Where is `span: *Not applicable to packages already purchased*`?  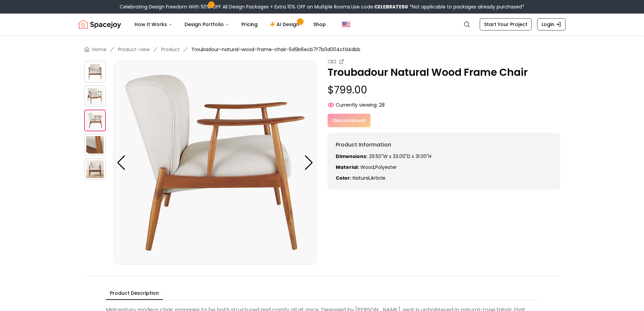
span: *Not applicable to packages already purchased* is located at coordinates (466, 6).